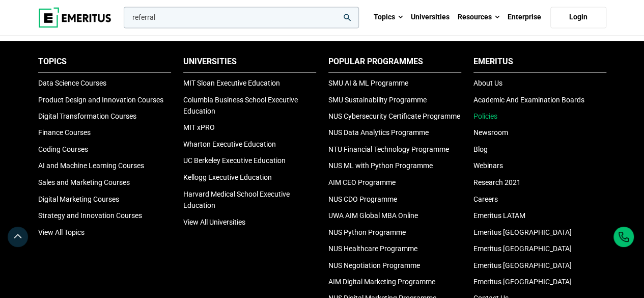  Describe the element at coordinates (87, 116) in the screenshot. I see `a: Digital Transformation Courses` at that location.